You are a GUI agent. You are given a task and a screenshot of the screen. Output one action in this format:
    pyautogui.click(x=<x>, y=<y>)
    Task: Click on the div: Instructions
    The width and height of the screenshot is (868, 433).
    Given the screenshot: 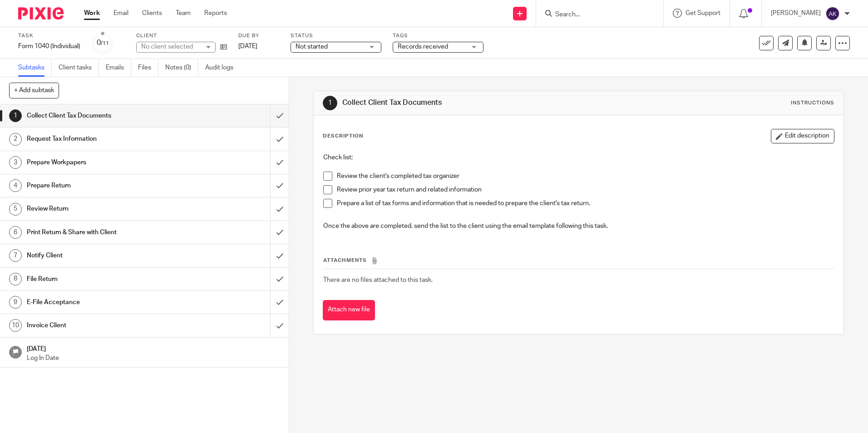 What is the action you would take?
    pyautogui.click(x=813, y=103)
    